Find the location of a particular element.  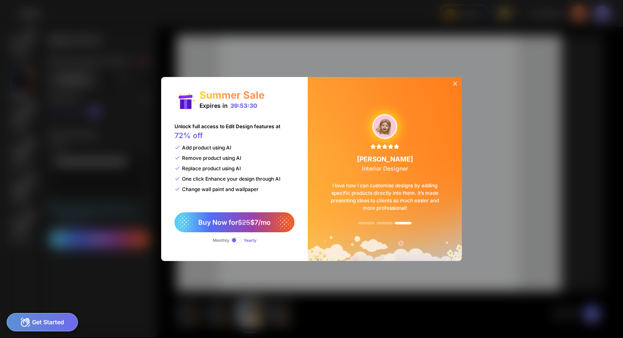

div: Change wall paint and wallpaper is located at coordinates (216, 189).